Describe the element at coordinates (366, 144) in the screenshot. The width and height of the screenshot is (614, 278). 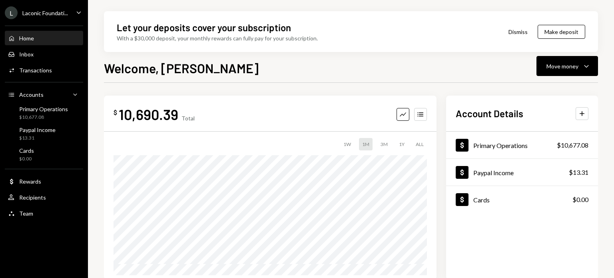
I see `div: 1M` at that location.